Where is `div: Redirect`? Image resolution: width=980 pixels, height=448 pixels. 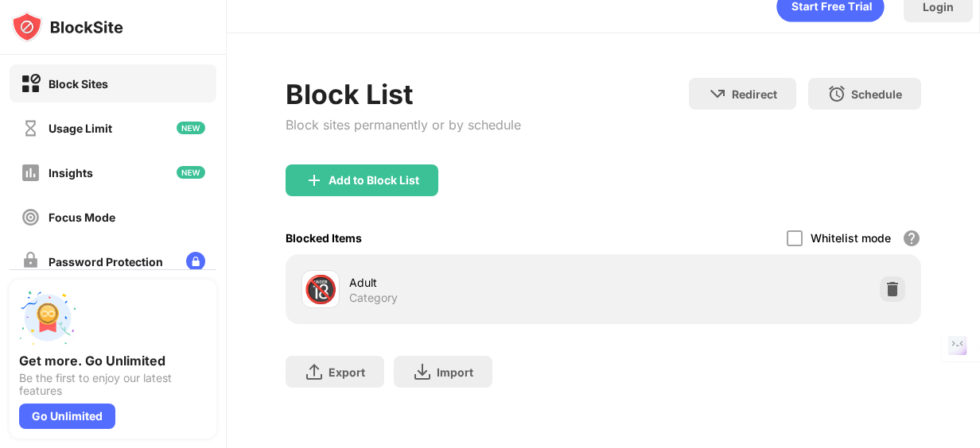 div: Redirect is located at coordinates (754, 94).